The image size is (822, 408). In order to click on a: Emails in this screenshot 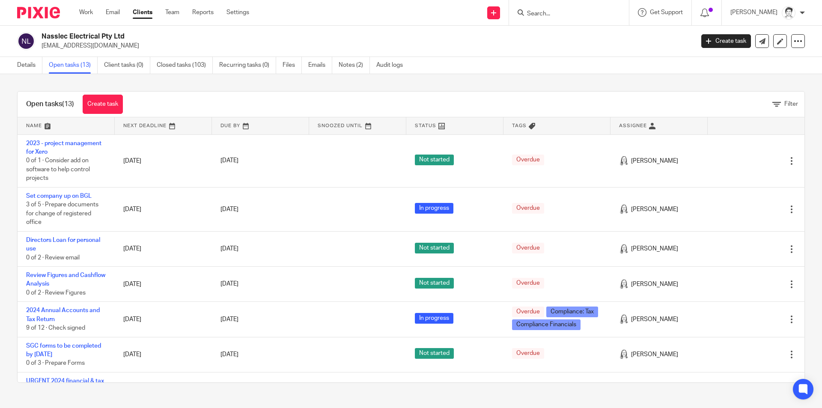, I will do `click(320, 65)`.